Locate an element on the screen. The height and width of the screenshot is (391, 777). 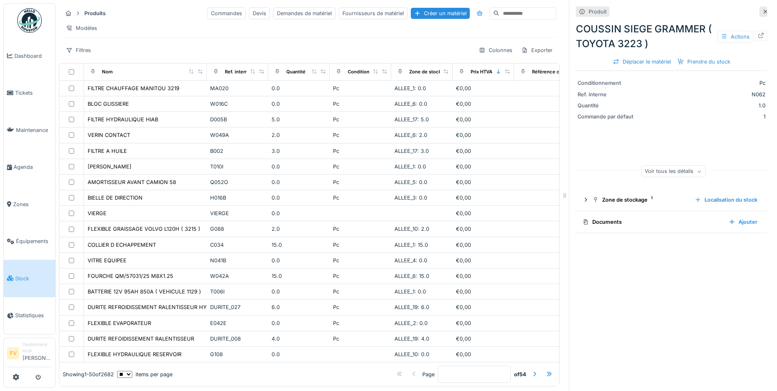
a: Équipements is located at coordinates (30, 241).